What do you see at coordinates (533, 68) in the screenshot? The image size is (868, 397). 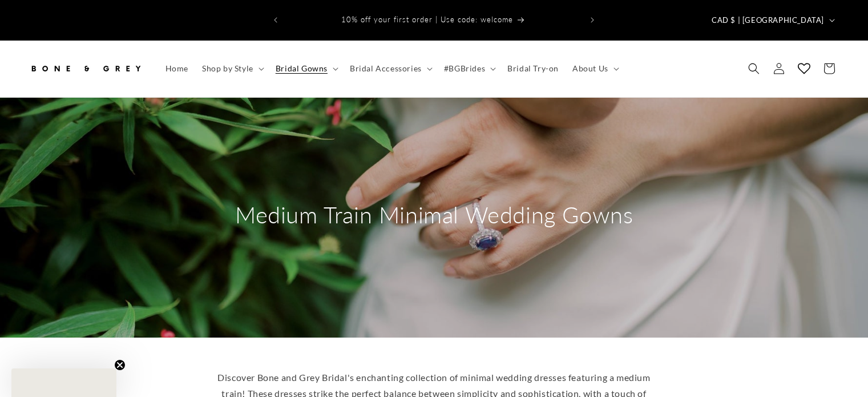 I see `a: Bridal Try-on` at bounding box center [533, 68].